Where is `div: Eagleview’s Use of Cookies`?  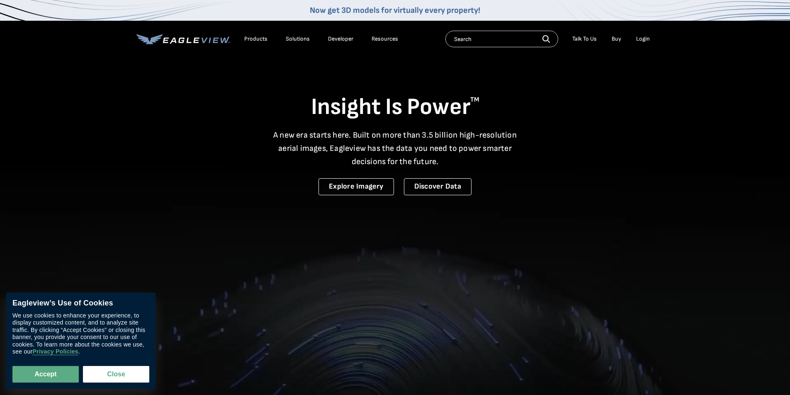 div: Eagleview’s Use of Cookies is located at coordinates (81, 304).